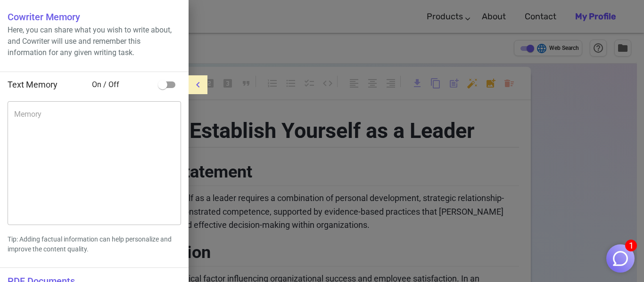 This screenshot has height=282, width=644. Describe the element at coordinates (33, 84) in the screenshot. I see `span: Text Memory` at that location.